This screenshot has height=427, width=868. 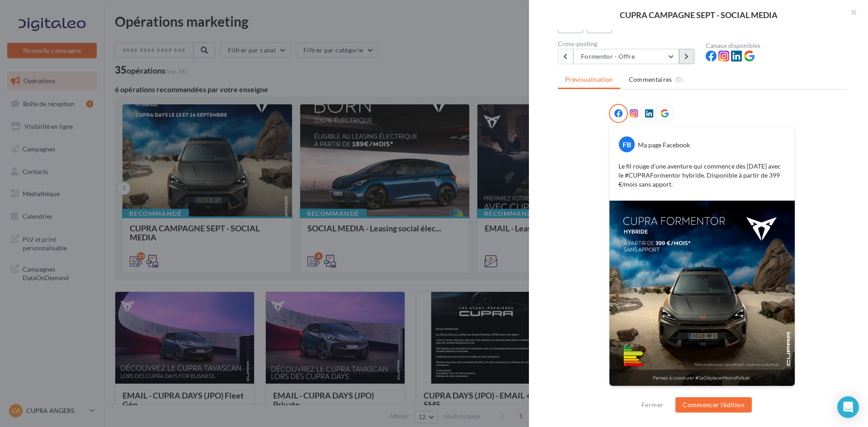 What do you see at coordinates (628, 44) in the screenshot?
I see `div: Cross-posting` at bounding box center [628, 44].